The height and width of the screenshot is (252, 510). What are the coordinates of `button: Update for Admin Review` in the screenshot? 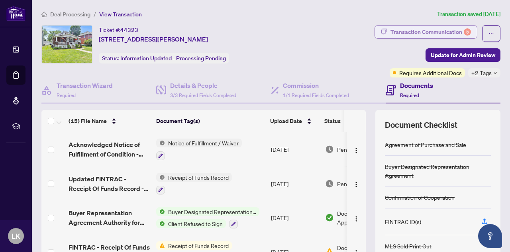 It's located at (463, 55).